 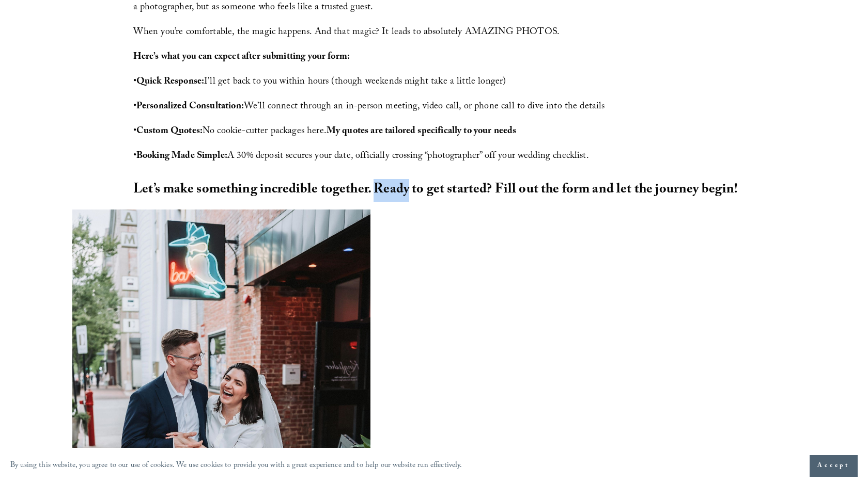 What do you see at coordinates (436, 190) in the screenshot?
I see `strong: Let’s make something incredible together. Ready to get started? Fill out the form and let the jou...` at bounding box center [436, 190].